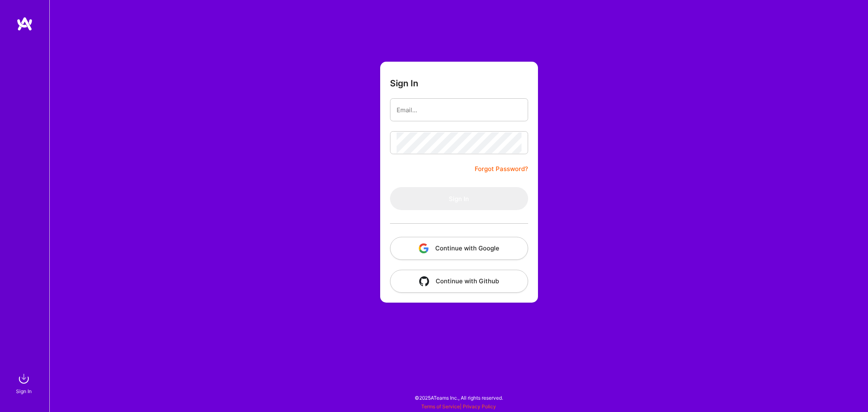 The image size is (868, 412). Describe the element at coordinates (25, 24) in the screenshot. I see `img: logo` at that location.